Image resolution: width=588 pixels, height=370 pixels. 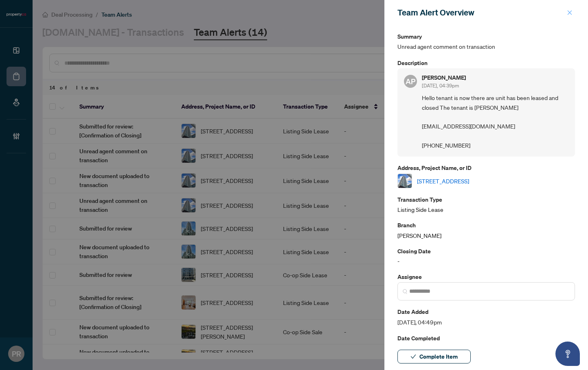 What do you see at coordinates (413, 357) in the screenshot?
I see `span: check` at bounding box center [413, 357].